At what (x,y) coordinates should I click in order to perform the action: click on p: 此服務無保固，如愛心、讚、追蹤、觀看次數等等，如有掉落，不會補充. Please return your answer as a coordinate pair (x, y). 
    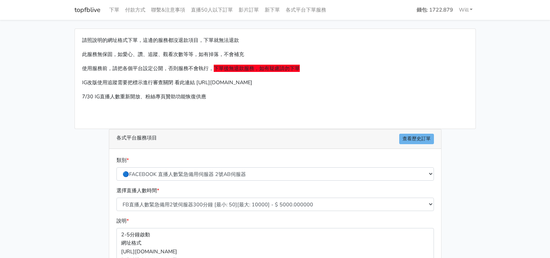
    Looking at the image, I should click on (275, 54).